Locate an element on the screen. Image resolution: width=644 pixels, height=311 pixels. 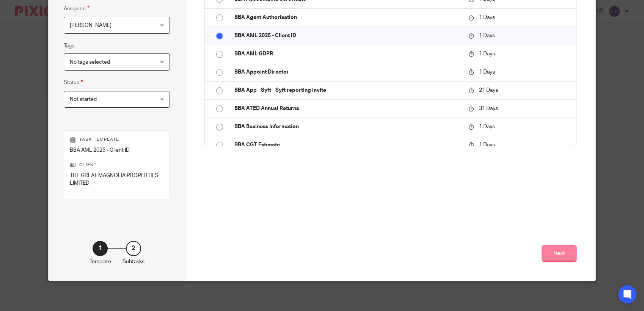
p: Client is located at coordinates (116, 165).